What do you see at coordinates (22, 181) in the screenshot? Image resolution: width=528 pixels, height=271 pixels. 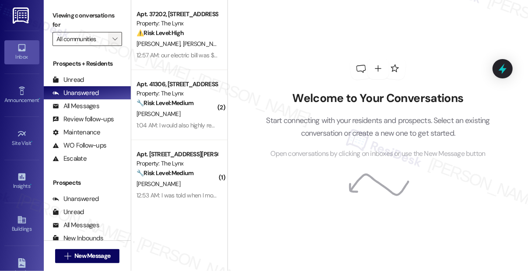 I see `a: Insights •` at bounding box center [22, 181].